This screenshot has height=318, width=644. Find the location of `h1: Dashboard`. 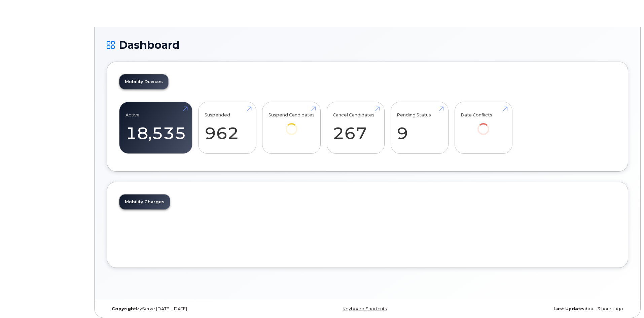

h1: Dashboard is located at coordinates (367, 45).